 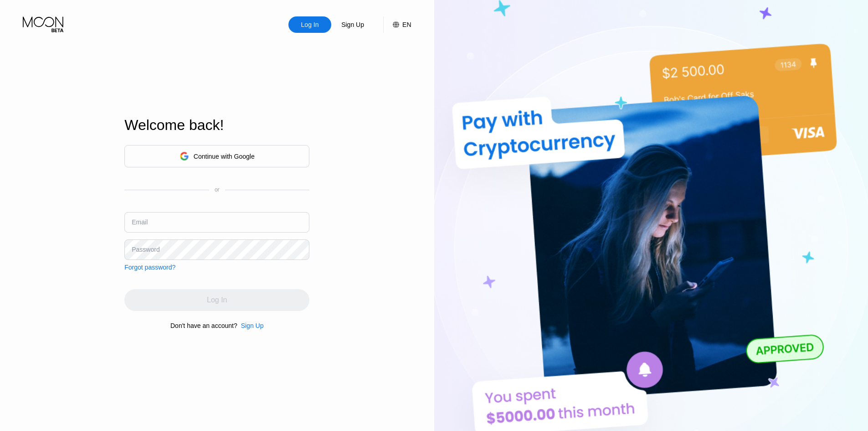 What do you see at coordinates (145, 249) in the screenshot?
I see `div: Password` at bounding box center [145, 249].